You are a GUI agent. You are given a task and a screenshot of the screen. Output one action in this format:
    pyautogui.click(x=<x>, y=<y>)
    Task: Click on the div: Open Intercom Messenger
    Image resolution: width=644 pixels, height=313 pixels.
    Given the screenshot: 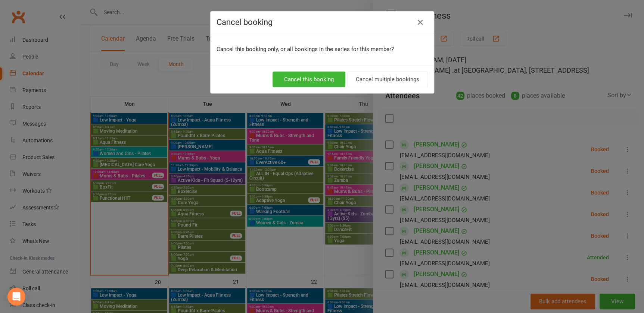 What is the action you would take?
    pyautogui.click(x=17, y=297)
    